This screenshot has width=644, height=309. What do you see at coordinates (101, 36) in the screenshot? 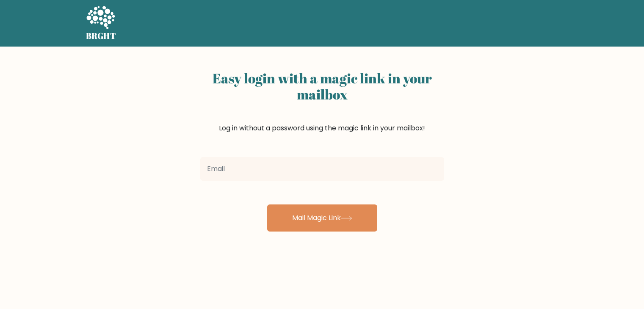
I see `h5: BRGHT` at bounding box center [101, 36].